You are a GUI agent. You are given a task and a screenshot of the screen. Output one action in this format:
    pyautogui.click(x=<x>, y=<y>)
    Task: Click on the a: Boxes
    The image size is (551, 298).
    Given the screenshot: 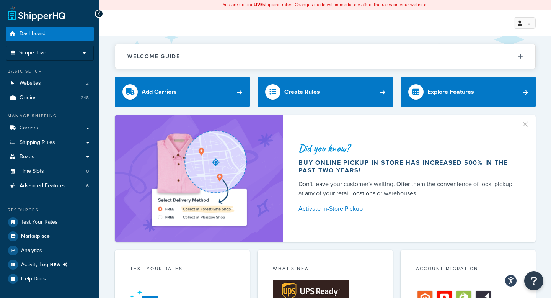 What is the action you would take?
    pyautogui.click(x=50, y=156)
    